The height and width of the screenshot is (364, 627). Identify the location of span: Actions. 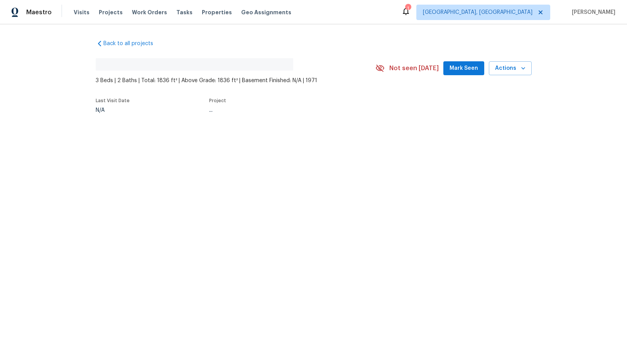
(510, 68).